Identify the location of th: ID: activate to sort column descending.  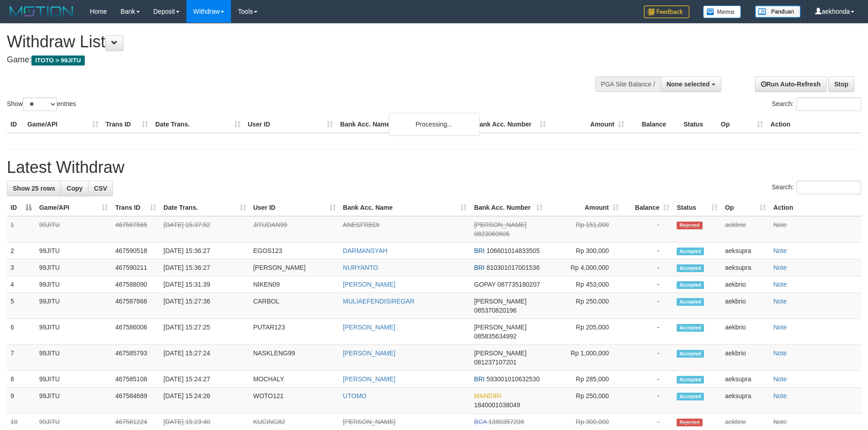
(21, 208).